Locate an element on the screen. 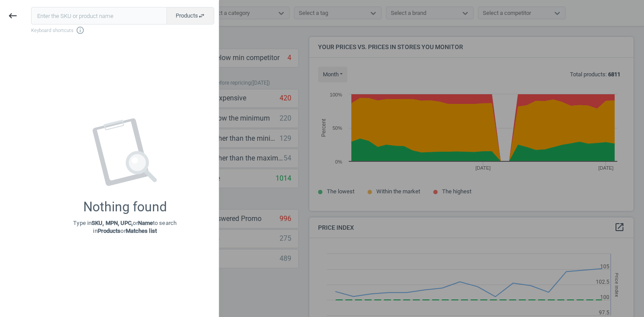  button: keyboard_backspace is located at coordinates (13, 16).